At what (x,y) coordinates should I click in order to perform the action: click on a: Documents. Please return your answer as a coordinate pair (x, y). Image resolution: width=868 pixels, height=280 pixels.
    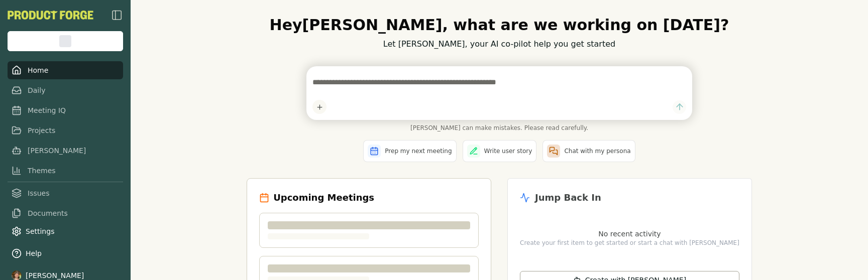
    Looking at the image, I should click on (66, 214).